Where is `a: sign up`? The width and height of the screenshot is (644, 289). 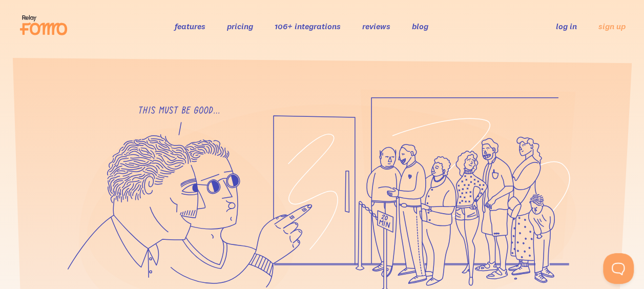
a: sign up is located at coordinates (612, 26).